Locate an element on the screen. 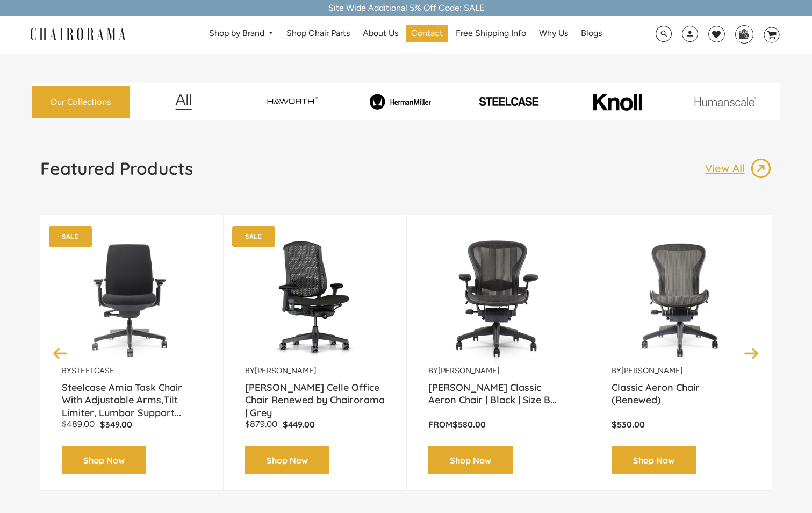  img: Herman Miller Celle Office Chair Renewed by Chairorama | Grey - chairorama is located at coordinates (315, 298).